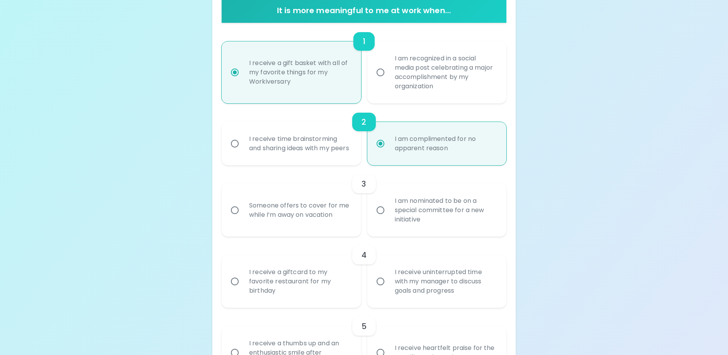  What do you see at coordinates (364, 255) in the screenshot?
I see `h6: 4` at bounding box center [364, 255].